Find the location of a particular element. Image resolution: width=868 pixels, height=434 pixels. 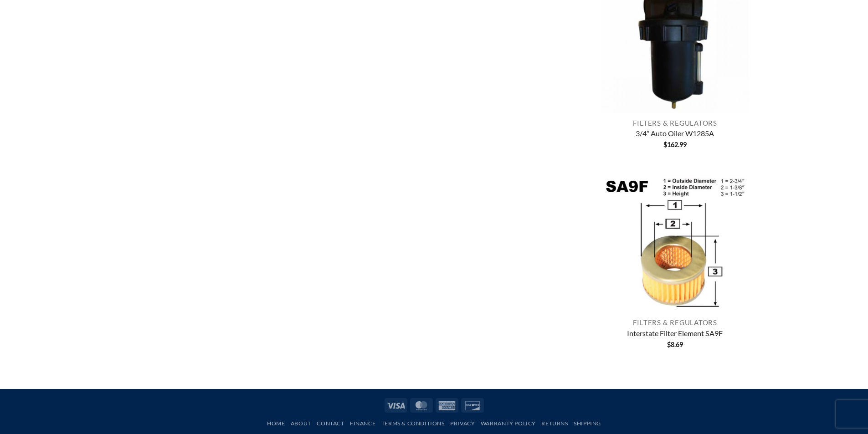

a: 3/4″ Auto Oiler W1285A is located at coordinates (675, 134).